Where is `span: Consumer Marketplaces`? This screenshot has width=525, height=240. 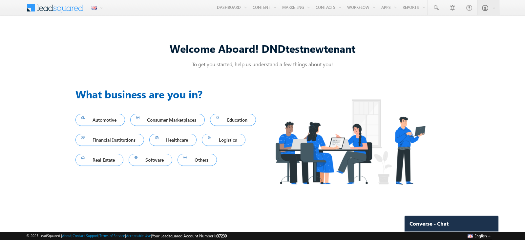
span: Consumer Marketplaces is located at coordinates (168, 120).